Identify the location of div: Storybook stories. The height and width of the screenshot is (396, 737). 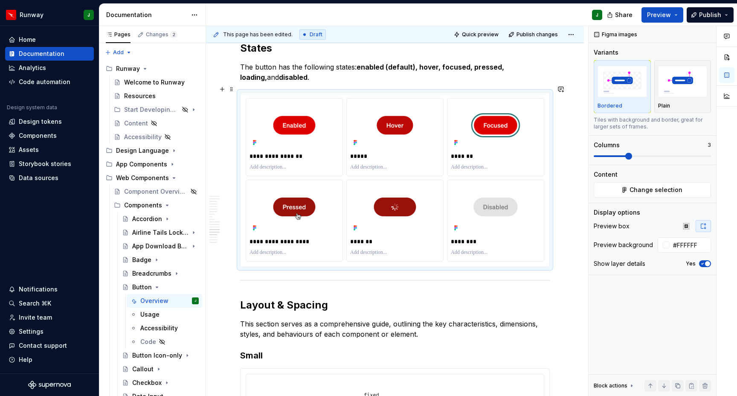
(45, 164).